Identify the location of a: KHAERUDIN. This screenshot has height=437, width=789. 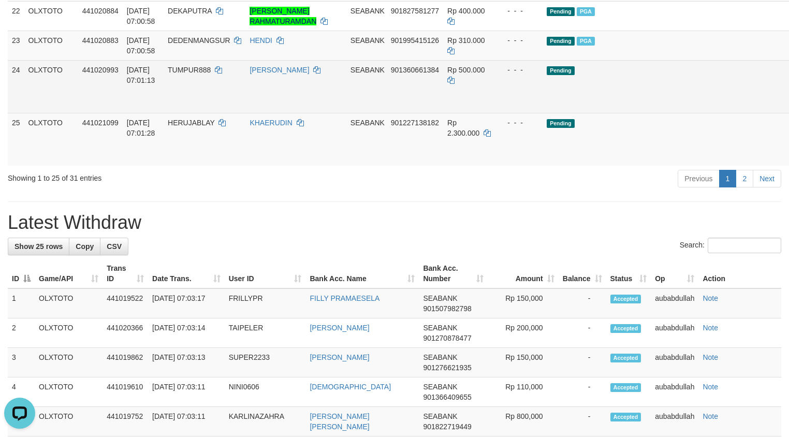
(271, 123).